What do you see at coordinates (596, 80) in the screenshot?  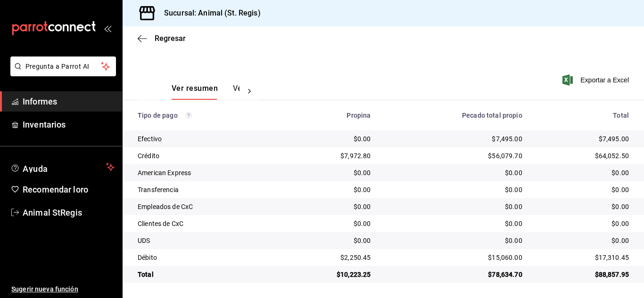 I see `button: Exportar a Excel` at bounding box center [596, 80].